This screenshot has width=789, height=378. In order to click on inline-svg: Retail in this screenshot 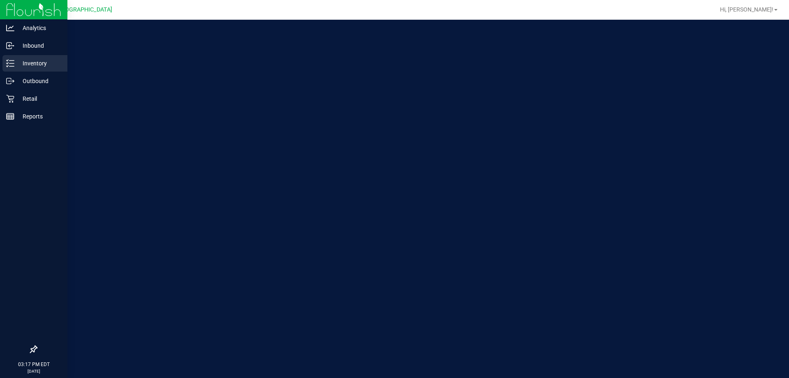, I will do `click(10, 99)`.